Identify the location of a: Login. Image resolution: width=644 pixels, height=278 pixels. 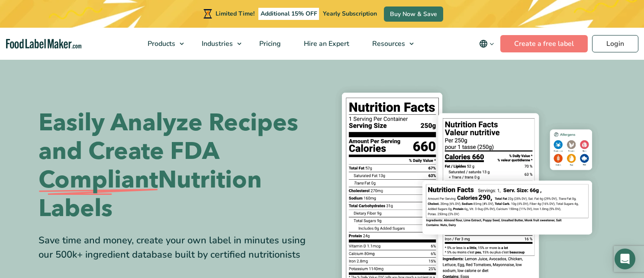
(615, 44).